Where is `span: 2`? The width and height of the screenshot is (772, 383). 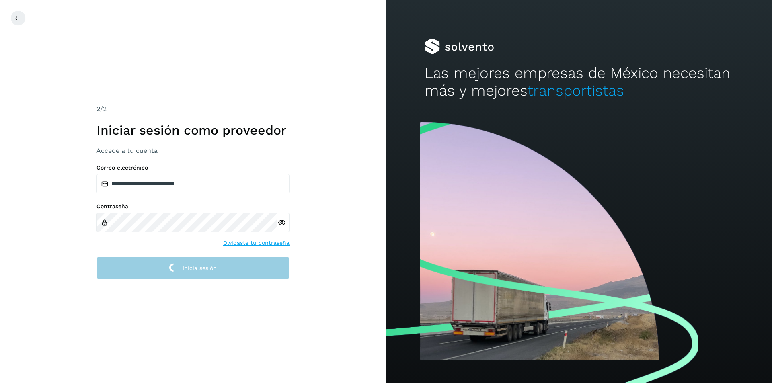 span: 2 is located at coordinates (98, 109).